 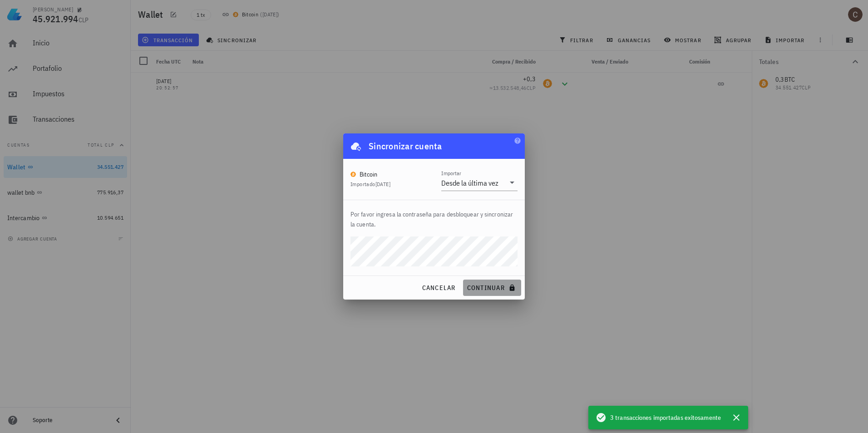 I want to click on button: cancelar, so click(x=438, y=287).